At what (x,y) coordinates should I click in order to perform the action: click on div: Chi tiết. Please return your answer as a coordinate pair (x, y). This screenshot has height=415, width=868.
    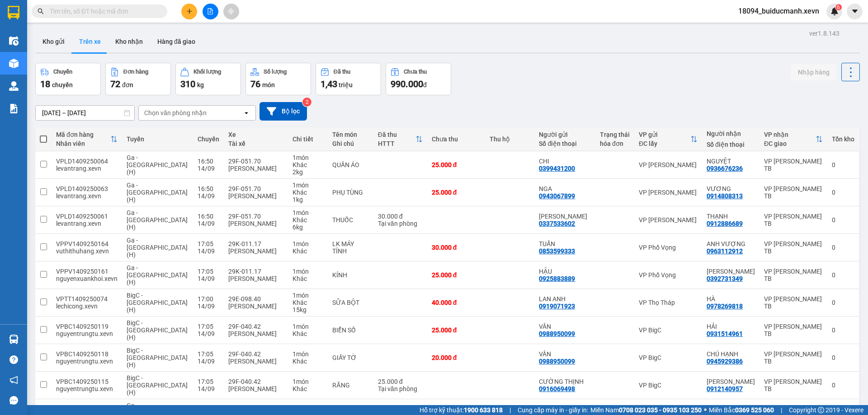
    Looking at the image, I should click on (308, 139).